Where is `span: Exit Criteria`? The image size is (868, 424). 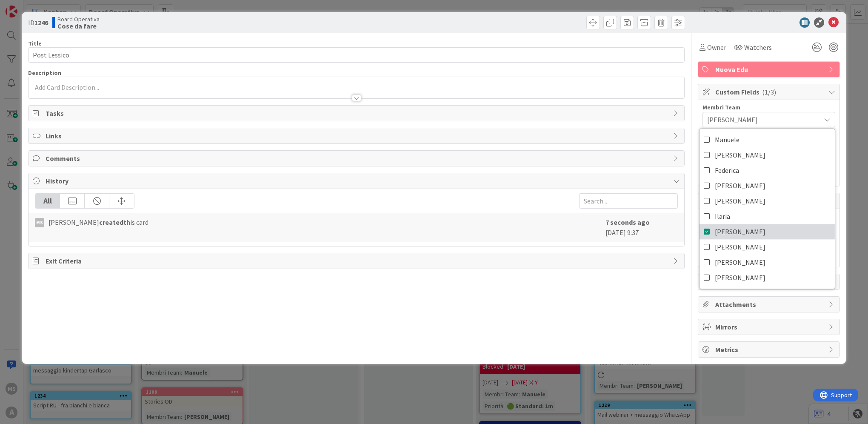
span: Exit Criteria is located at coordinates (357, 261).